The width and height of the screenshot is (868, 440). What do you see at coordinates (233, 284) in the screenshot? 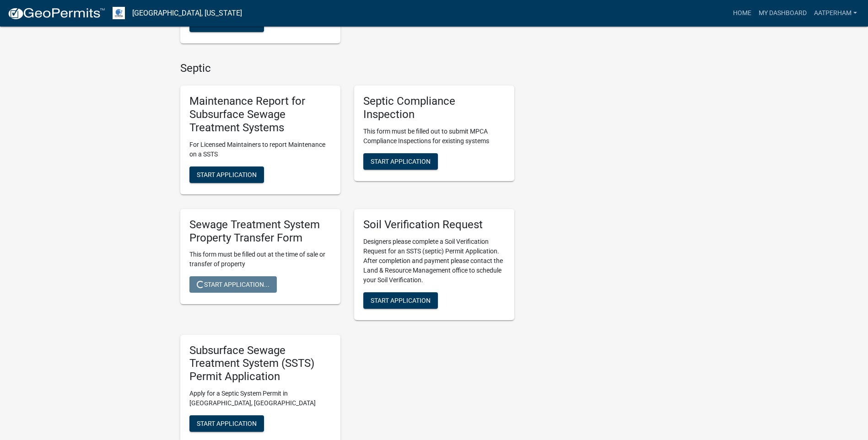
I see `button: Start Application...` at bounding box center [233, 284].